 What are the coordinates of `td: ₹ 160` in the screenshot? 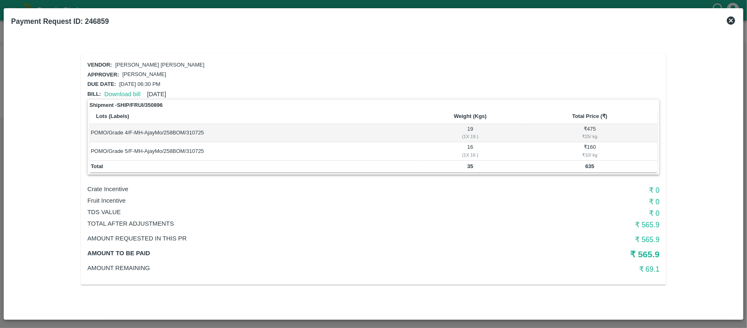 It's located at (590, 151).